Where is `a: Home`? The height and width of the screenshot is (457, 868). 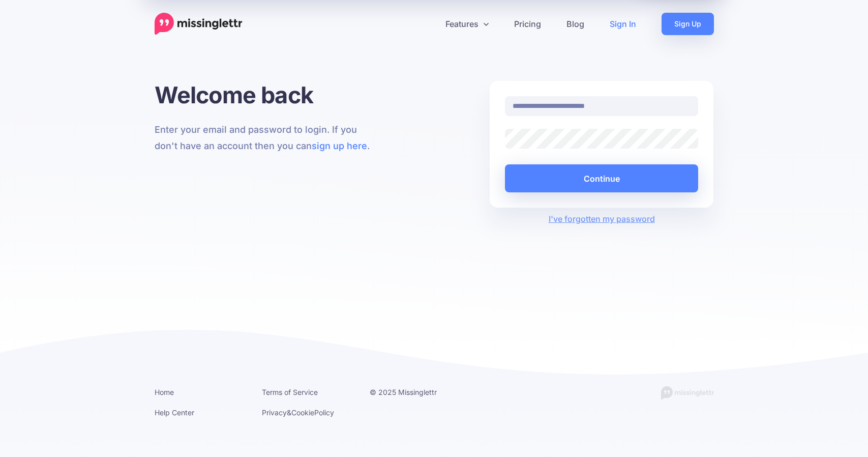 a: Home is located at coordinates (164, 392).